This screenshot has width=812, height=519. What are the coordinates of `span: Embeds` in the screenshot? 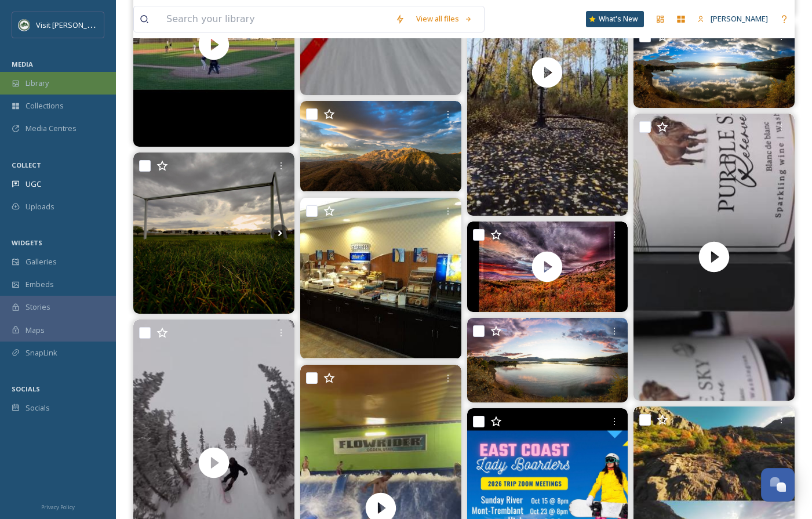 It's located at (39, 284).